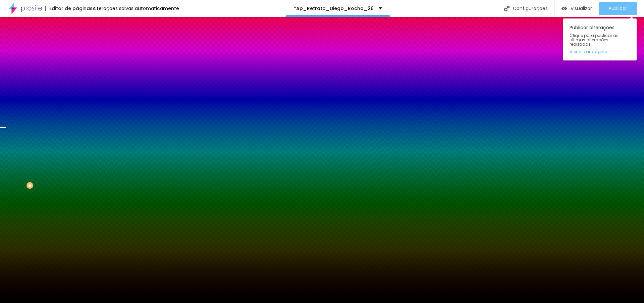  Describe the element at coordinates (506, 8) in the screenshot. I see `img: Icone` at that location.